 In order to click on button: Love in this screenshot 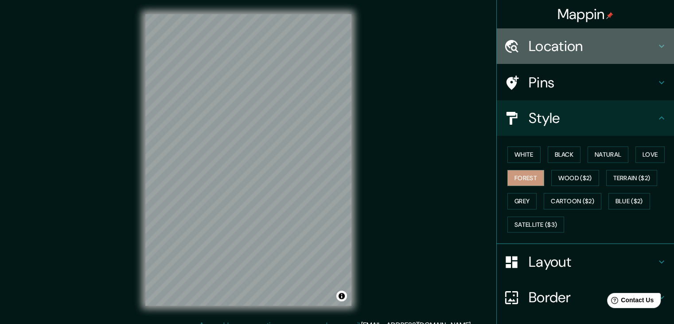, I will do `click(650, 154)`.